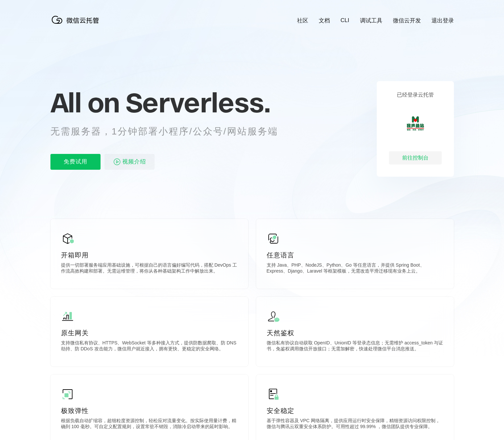  I want to click on p: 根据负载自动扩缩容，超细粒度资源控制，轻松应对流量变化。按实际使用量计费，精确到 100 毫秒。可自定义配置规则，设置常驻不销毁，消除冷启动带来的延时影响。, so click(149, 424).